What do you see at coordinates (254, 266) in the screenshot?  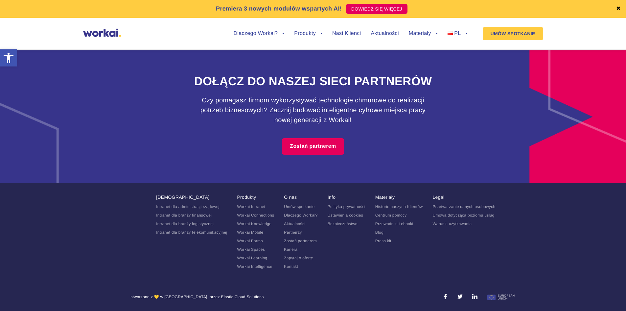 I see `a: Workai Intelligence` at bounding box center [254, 266].